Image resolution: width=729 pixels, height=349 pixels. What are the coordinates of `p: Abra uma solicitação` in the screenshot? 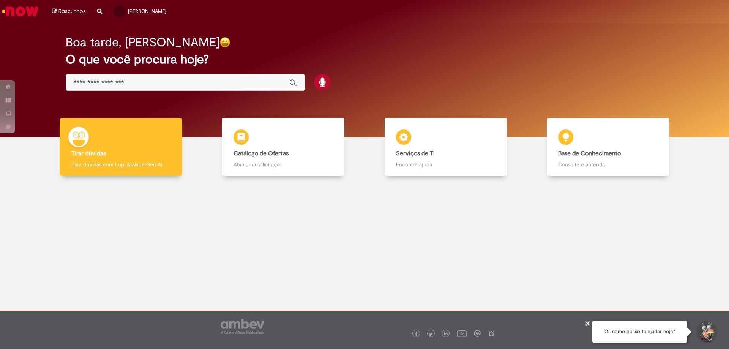 It's located at (283, 164).